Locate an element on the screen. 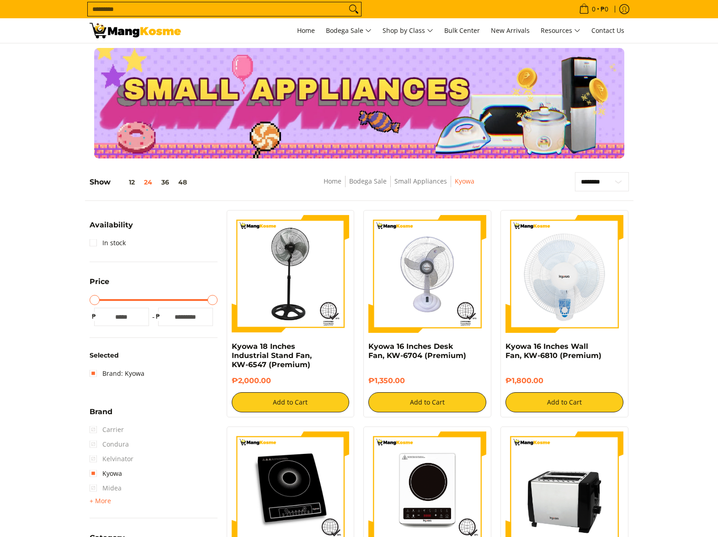 Image resolution: width=718 pixels, height=537 pixels. span: Shop by Class is located at coordinates (408, 31).